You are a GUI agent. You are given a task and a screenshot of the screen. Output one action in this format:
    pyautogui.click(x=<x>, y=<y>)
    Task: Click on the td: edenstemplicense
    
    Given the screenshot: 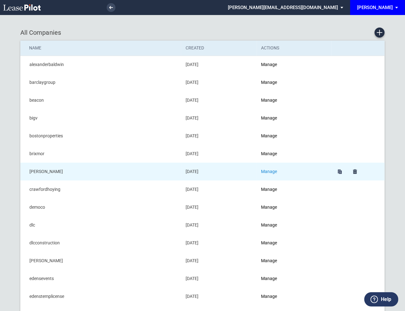 What is the action you would take?
    pyautogui.click(x=101, y=296)
    